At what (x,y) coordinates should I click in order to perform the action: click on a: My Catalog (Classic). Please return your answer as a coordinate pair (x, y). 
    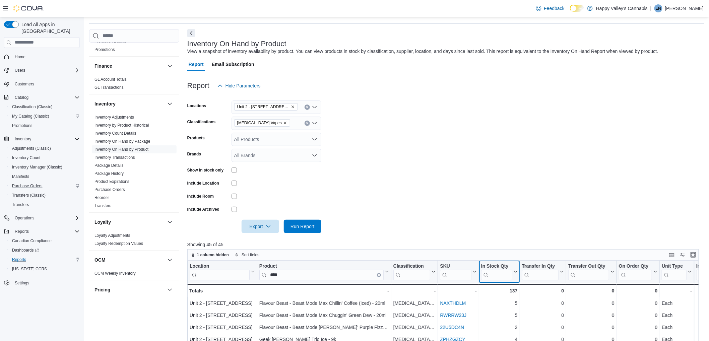
    Looking at the image, I should click on (30, 116).